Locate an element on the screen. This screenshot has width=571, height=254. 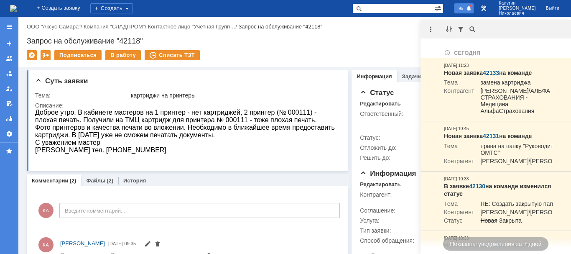
div: Ответственный: is located at coordinates (406, 114).